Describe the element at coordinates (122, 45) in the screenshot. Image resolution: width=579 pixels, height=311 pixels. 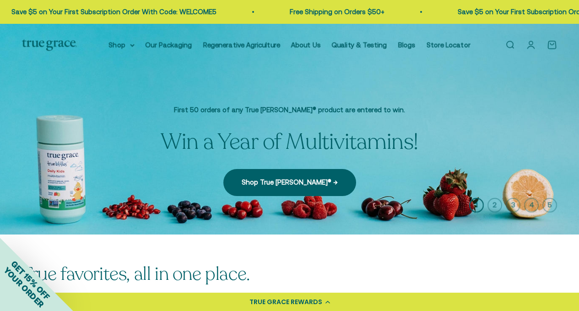
I see `summary: Shop` at that location.